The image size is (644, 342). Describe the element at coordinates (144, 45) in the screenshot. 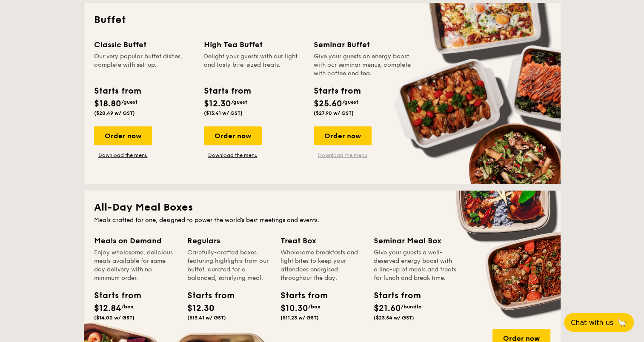

I see `div: Classic Buffet` at that location.